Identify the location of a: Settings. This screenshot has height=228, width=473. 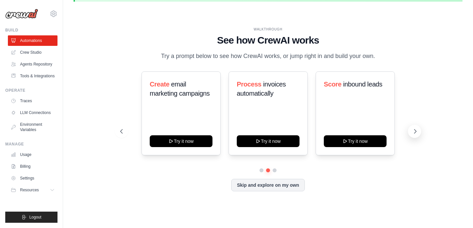
(32, 179).